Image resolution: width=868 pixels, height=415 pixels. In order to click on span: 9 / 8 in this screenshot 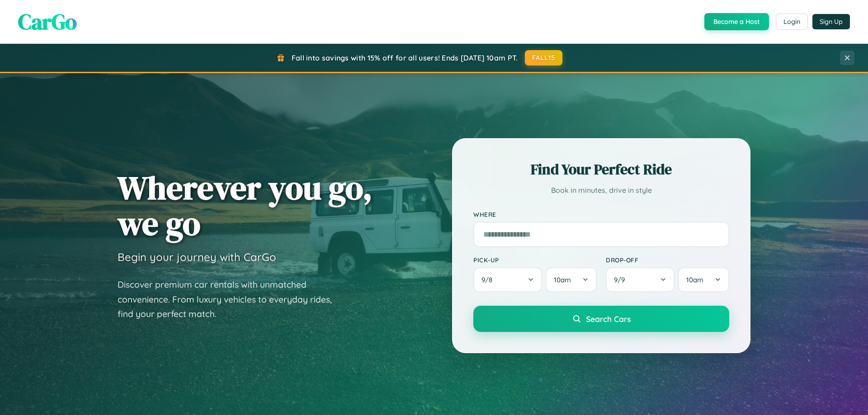, I will do `click(490, 279)`.